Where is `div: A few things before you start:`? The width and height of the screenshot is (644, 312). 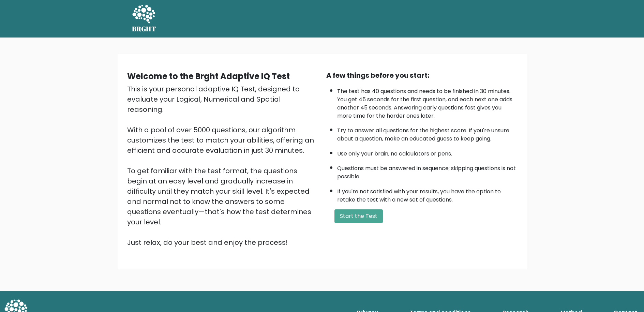
div: A few things before you start: is located at coordinates (422, 75).